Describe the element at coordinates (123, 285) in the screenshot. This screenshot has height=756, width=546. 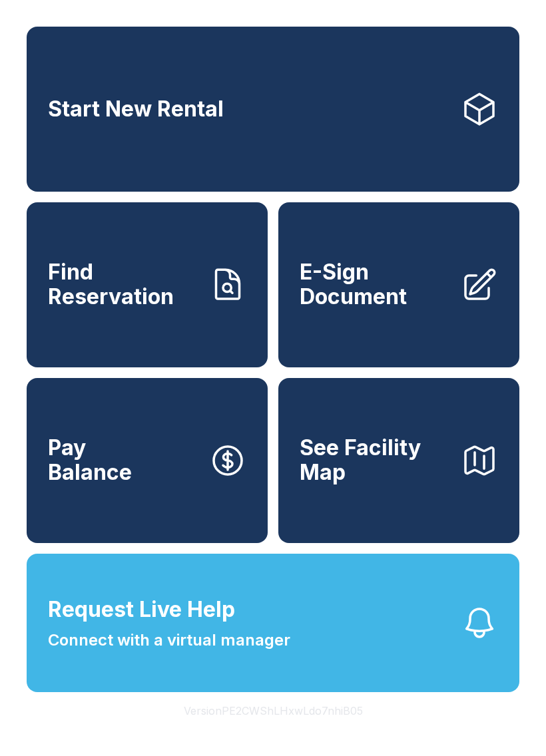
I see `span: Find Reservation` at that location.